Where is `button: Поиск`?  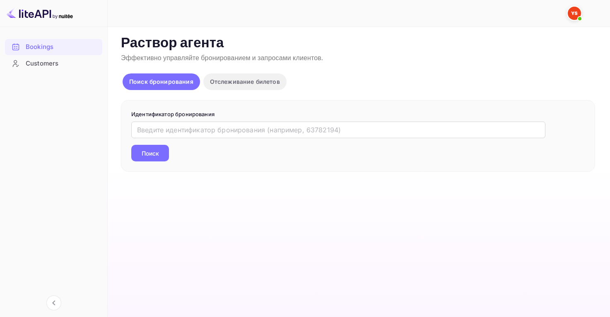 button: Поиск is located at coordinates (150, 153).